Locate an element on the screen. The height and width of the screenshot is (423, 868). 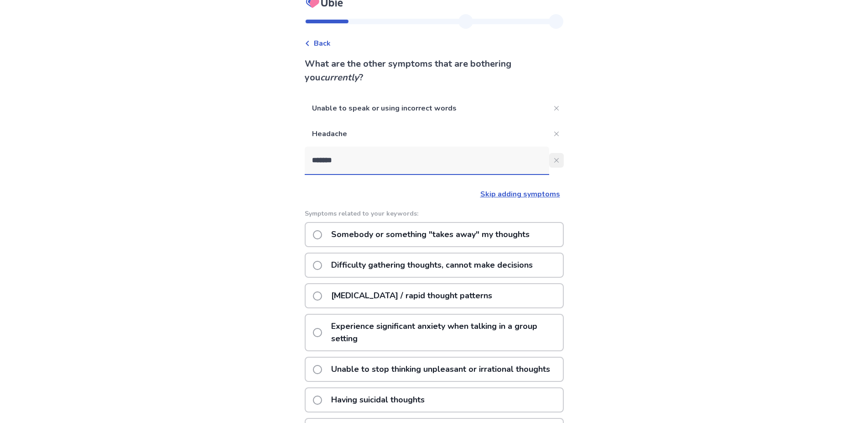
p: Unable to speak or using incorrect words is located at coordinates (427, 108).